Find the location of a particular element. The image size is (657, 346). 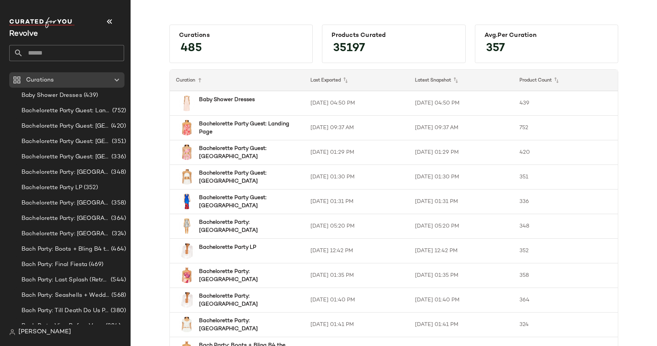

img: svg%3e is located at coordinates (12, 332).